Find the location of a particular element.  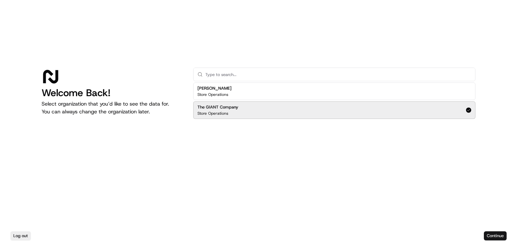

input: Type to search... is located at coordinates (338, 74).